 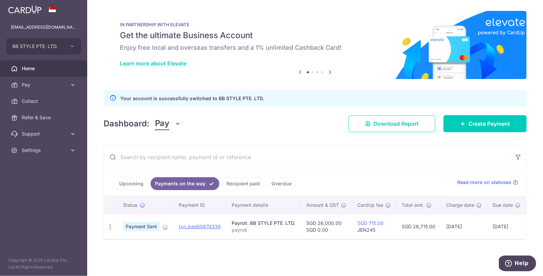 What do you see at coordinates (374, 226) in the screenshot?
I see `td: JEN245` at bounding box center [374, 226].